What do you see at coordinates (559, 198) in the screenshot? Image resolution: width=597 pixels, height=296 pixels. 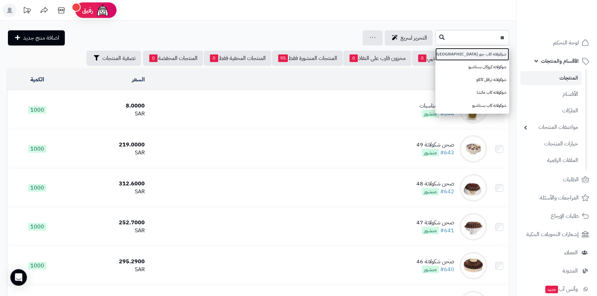 I see `span: المراجعات والأسئلة` at bounding box center [559, 198].